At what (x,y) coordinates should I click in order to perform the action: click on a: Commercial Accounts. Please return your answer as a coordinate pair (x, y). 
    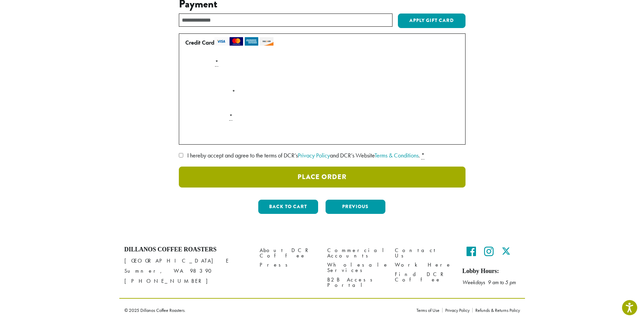
    Looking at the image, I should click on (356, 253).